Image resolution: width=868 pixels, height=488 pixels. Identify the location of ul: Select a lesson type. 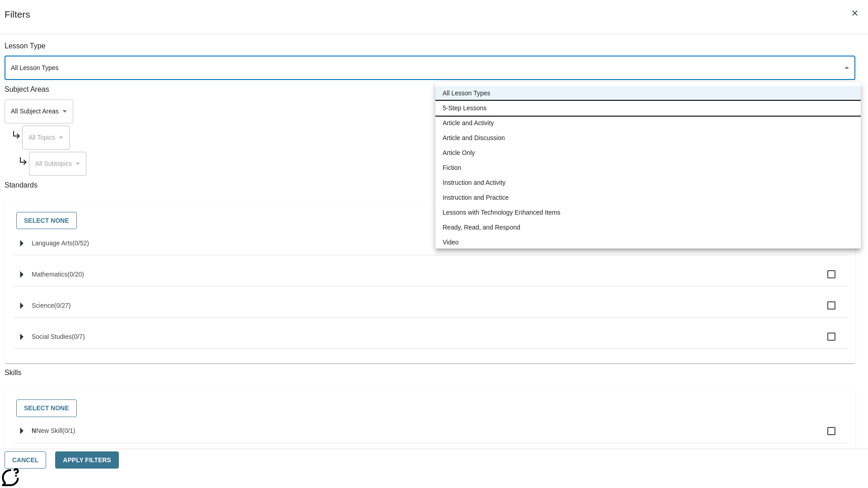
(648, 167).